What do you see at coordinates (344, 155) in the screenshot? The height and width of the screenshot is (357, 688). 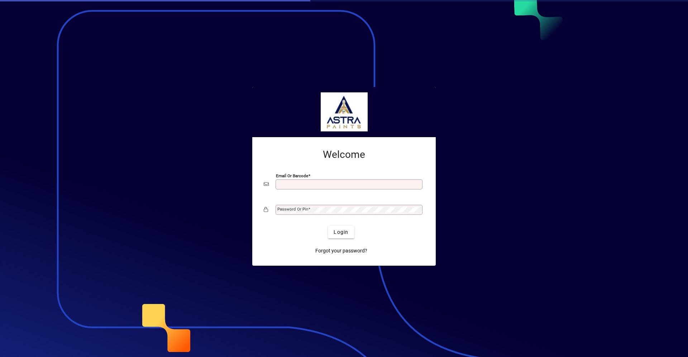 I see `h2: Welcome` at bounding box center [344, 155].